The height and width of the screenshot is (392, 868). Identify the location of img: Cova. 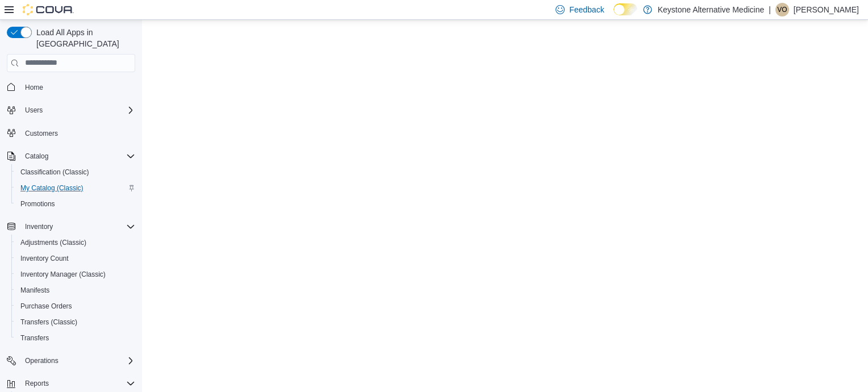
(48, 10).